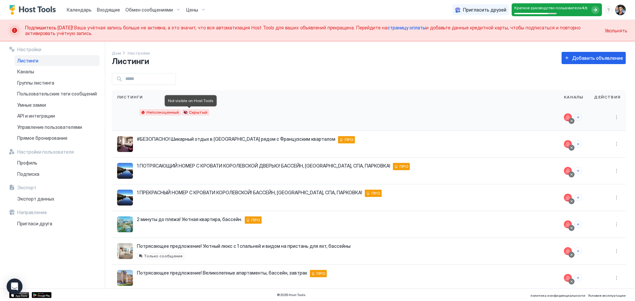  Describe the element at coordinates (31, 105) in the screenshot. I see `font: Умные замки` at that location.